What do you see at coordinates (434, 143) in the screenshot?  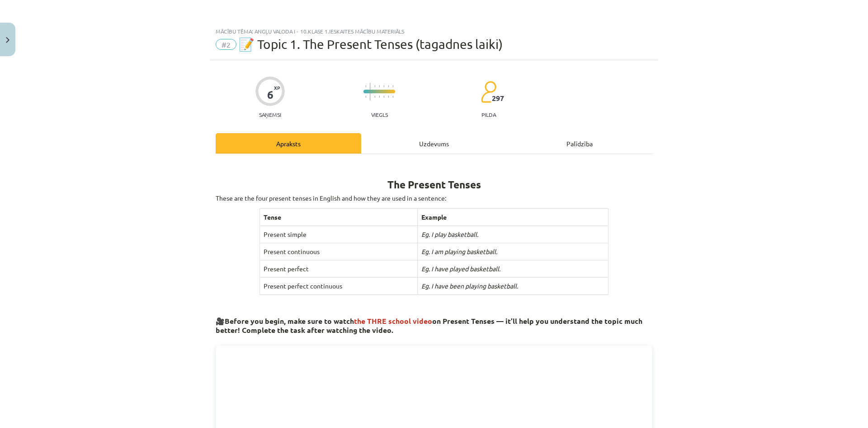 I see `div: Uzdevums` at bounding box center [434, 143].